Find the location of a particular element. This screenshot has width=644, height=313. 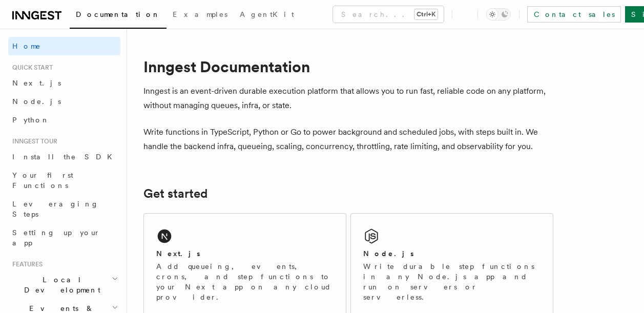

button: Search...Ctrl+K is located at coordinates (388, 14).